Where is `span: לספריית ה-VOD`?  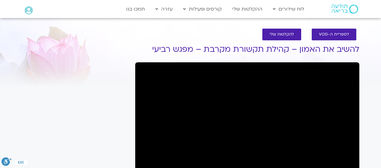 span: לספריית ה-VOD is located at coordinates (334, 34).